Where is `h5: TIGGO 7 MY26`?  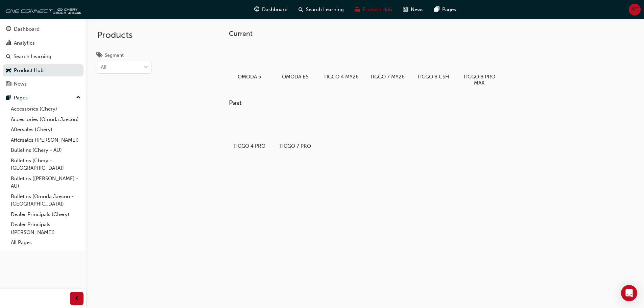 h5: TIGGO 7 MY26 is located at coordinates (387, 77).